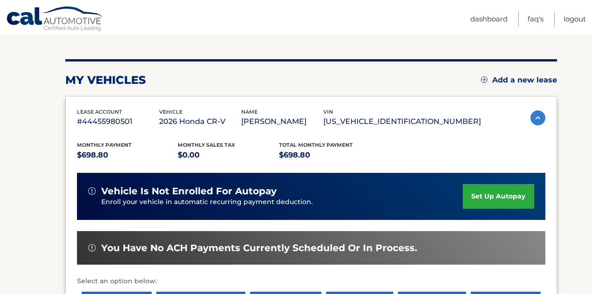 The width and height of the screenshot is (592, 294). Describe the element at coordinates (118, 122) in the screenshot. I see `p: #44455980501` at that location.